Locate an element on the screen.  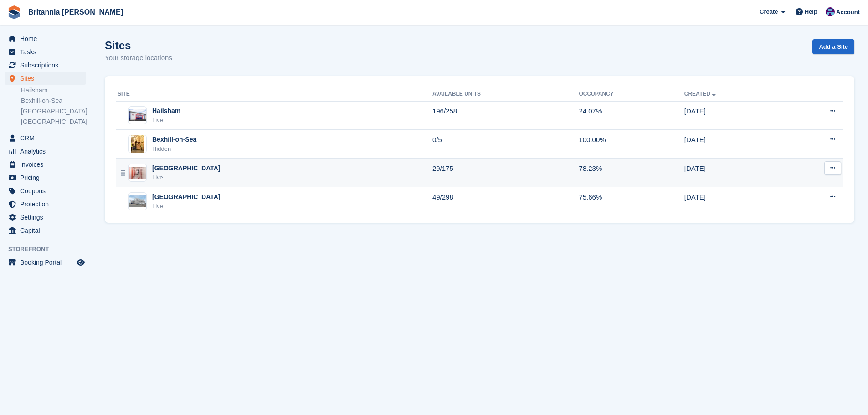
td: 78.23% is located at coordinates (631, 172).